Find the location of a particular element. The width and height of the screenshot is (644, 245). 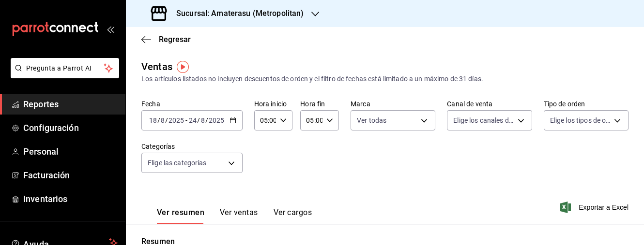

button: Regresar is located at coordinates (166, 39).